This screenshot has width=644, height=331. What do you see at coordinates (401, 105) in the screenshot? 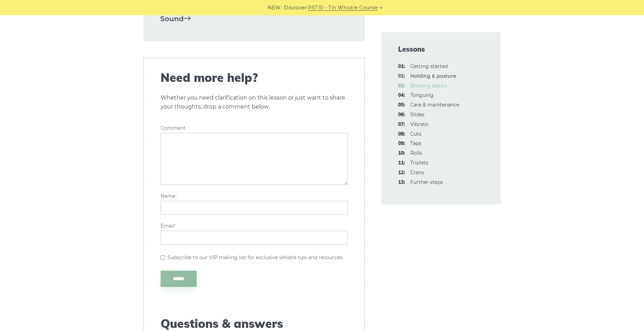
I see `span: 05:` at bounding box center [401, 105].